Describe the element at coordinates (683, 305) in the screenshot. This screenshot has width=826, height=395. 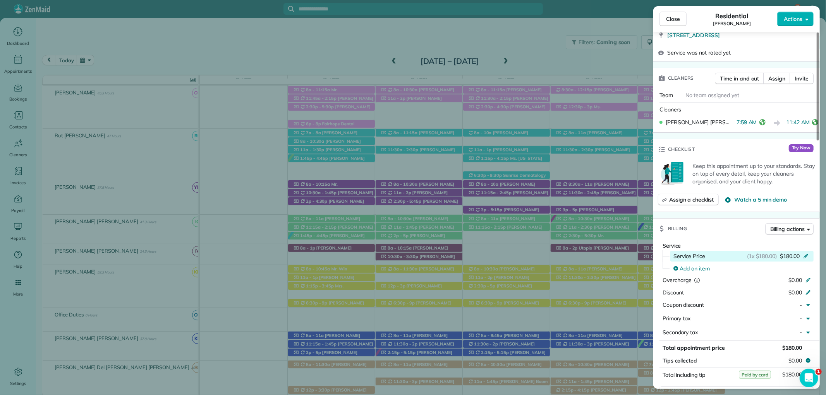
I see `span: Coupon discount` at that location.